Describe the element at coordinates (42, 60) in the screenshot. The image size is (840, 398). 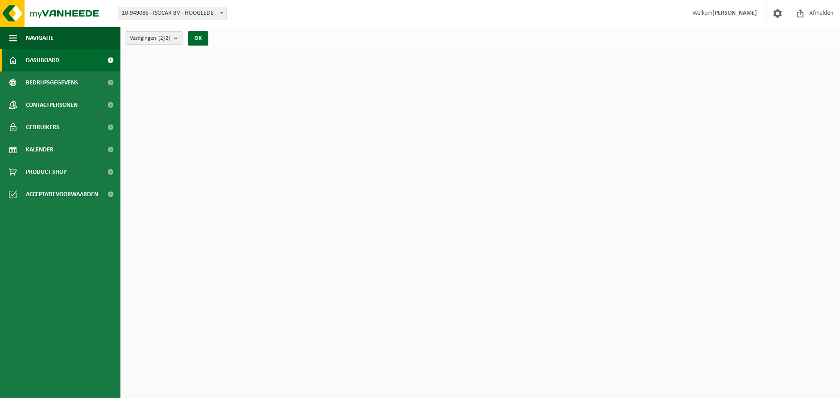
I see `span: Dashboard` at that location.